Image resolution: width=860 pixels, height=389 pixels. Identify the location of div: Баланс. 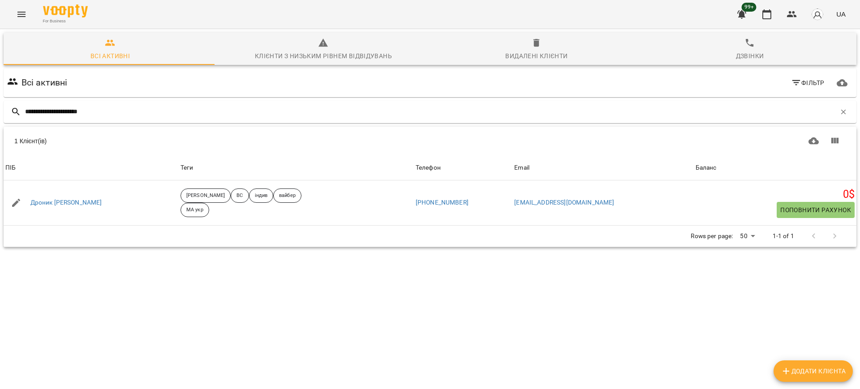
(706, 168).